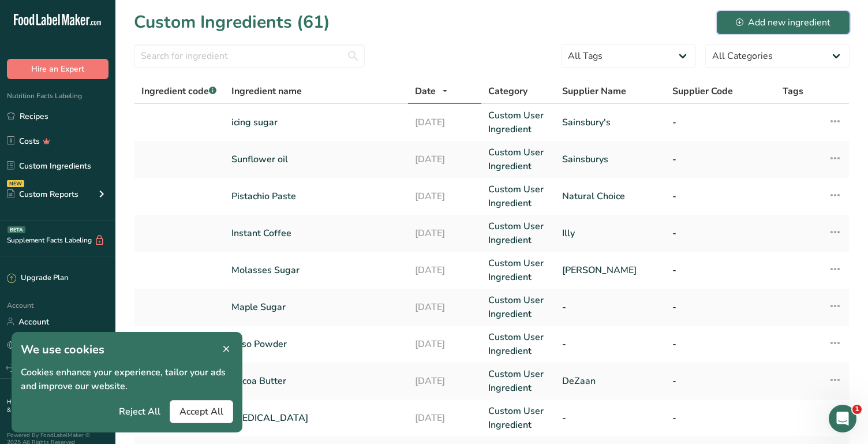 The height and width of the screenshot is (444, 868). Describe the element at coordinates (250, 56) in the screenshot. I see `input: Search for ingredient` at that location.